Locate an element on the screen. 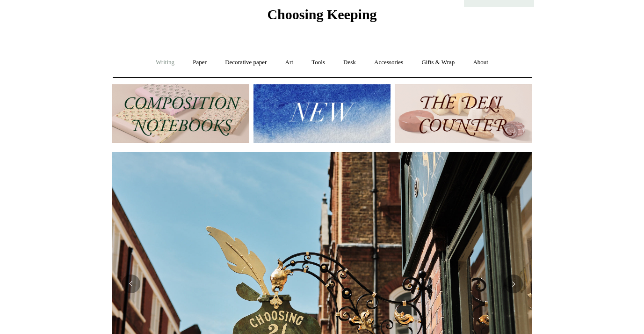 The width and height of the screenshot is (644, 334). a: Gifts & Wrap is located at coordinates (438, 62).